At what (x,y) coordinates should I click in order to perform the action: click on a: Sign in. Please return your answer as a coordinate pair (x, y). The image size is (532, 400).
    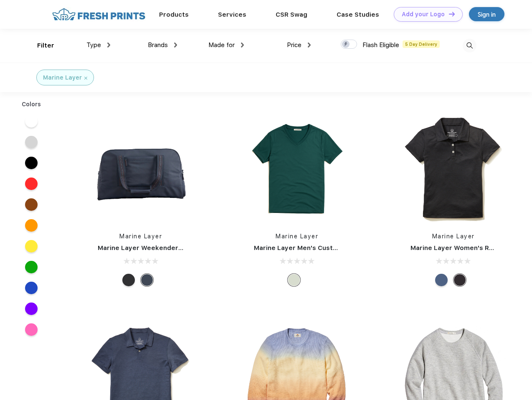
    Looking at the image, I should click on (486, 14).